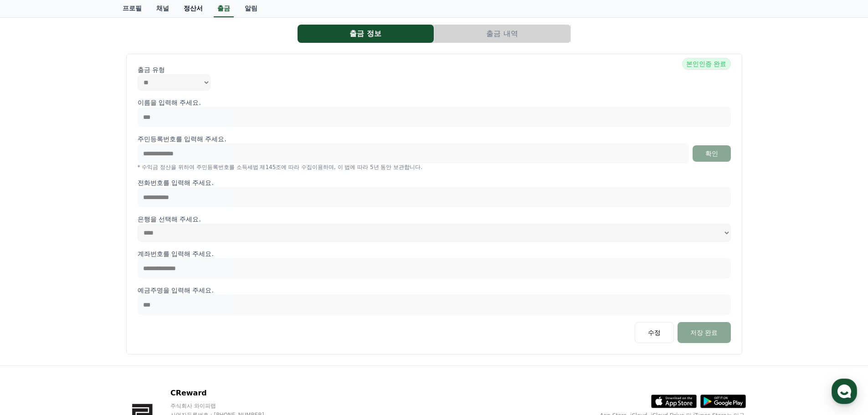 The width and height of the screenshot is (868, 415). What do you see at coordinates (89, 307) in the screenshot?
I see `span: 대화` at bounding box center [89, 307].